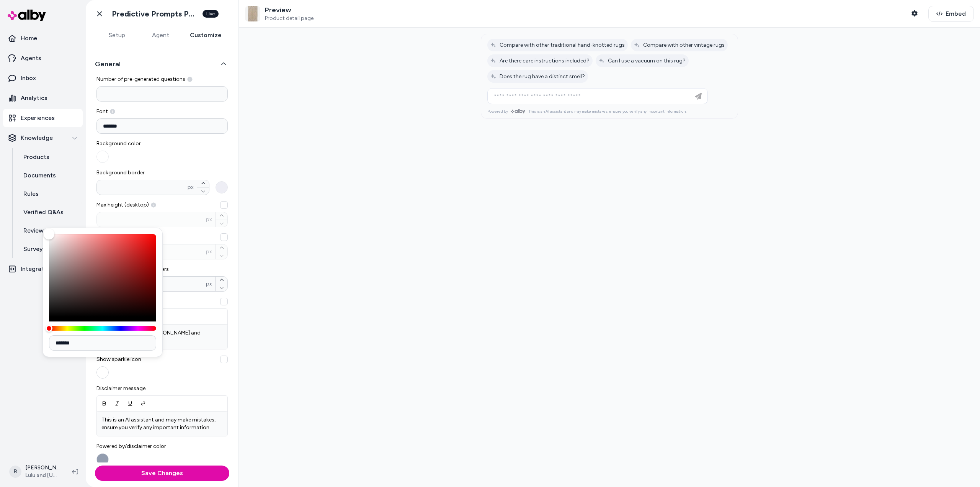 The width and height of the screenshot is (980, 487). I want to click on button: Customize, so click(205, 35).